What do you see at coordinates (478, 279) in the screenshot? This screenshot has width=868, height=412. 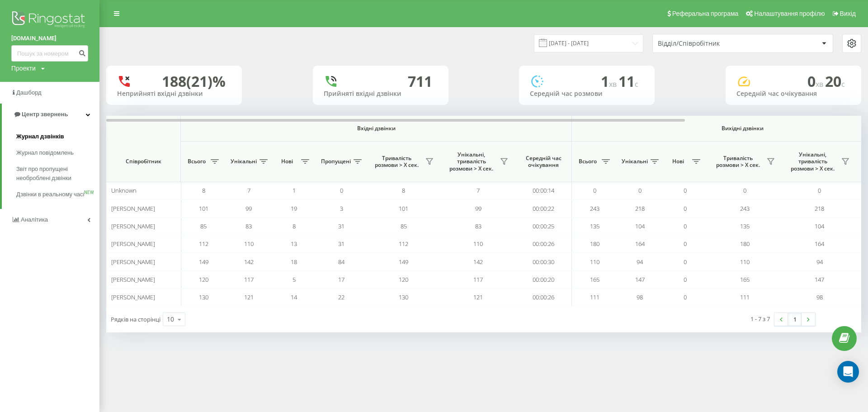 I see `span: 117` at bounding box center [478, 279].